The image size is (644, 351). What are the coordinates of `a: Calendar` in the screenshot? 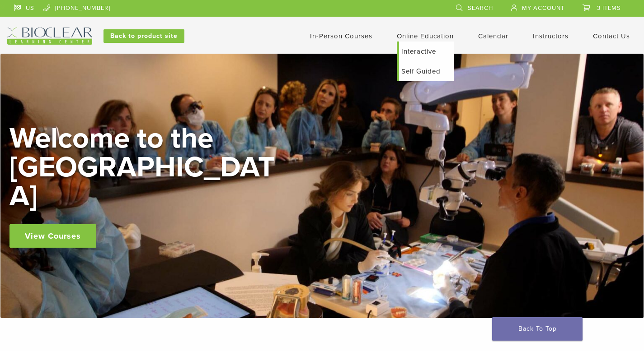 It's located at (493, 36).